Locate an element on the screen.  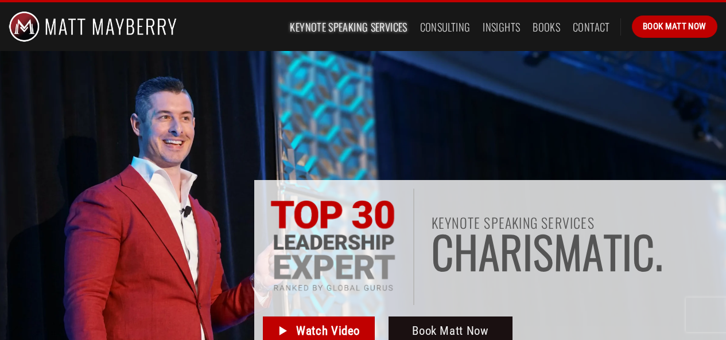
a: Contact is located at coordinates (591, 27).